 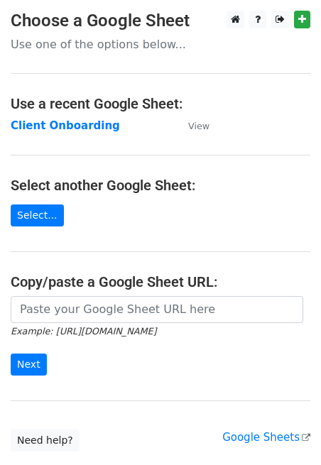 I want to click on a: Need help?, so click(x=45, y=440).